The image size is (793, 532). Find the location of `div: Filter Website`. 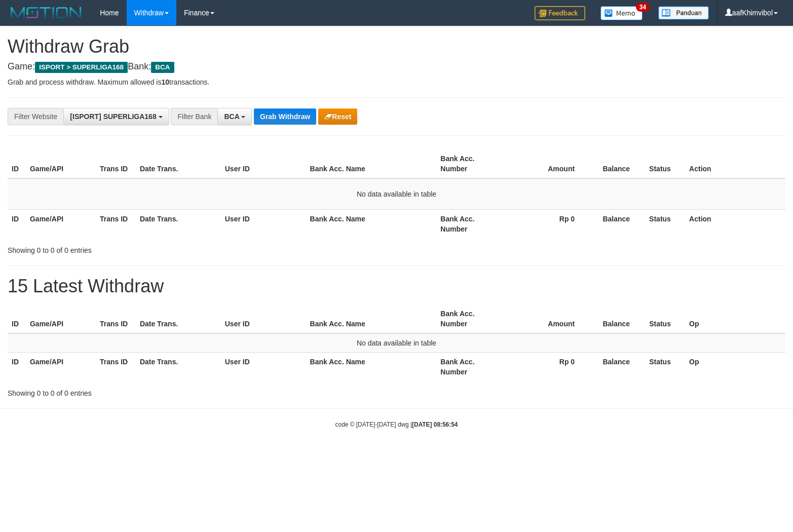

div: Filter Website is located at coordinates (36, 116).